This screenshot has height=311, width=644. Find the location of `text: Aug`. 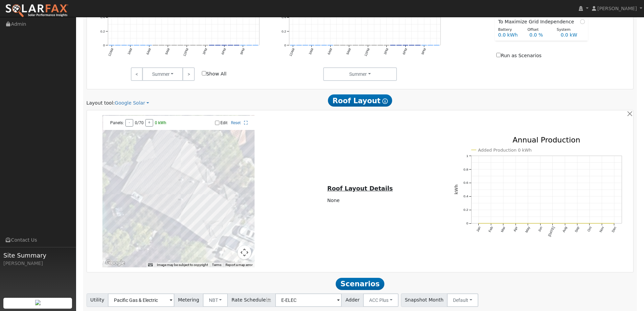

text: Aug is located at coordinates (565, 229).